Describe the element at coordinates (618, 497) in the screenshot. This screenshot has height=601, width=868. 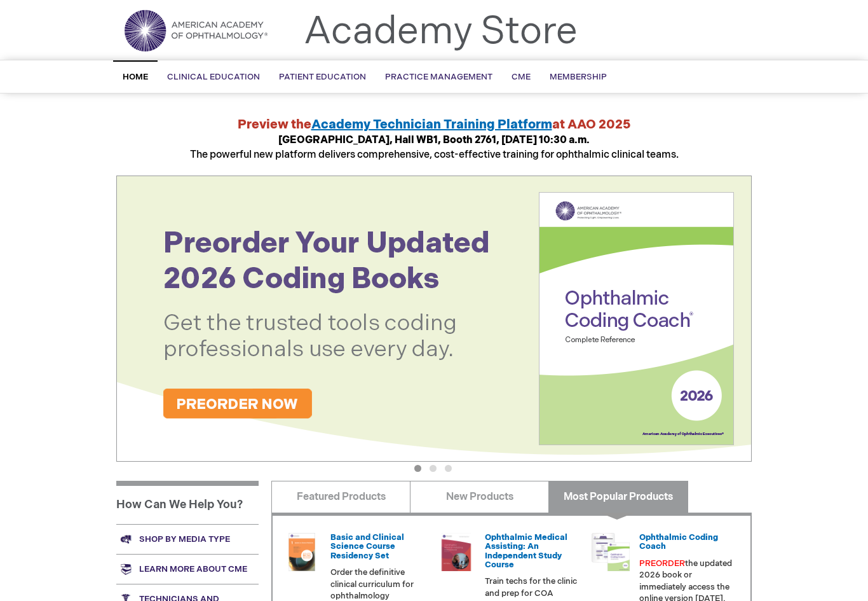
I see `a: Most Popular Products` at that location.